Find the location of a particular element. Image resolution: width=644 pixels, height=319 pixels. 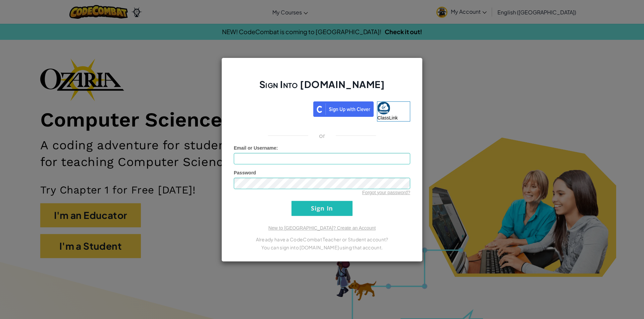

img: classlink-logo-small.png is located at coordinates (384, 108).